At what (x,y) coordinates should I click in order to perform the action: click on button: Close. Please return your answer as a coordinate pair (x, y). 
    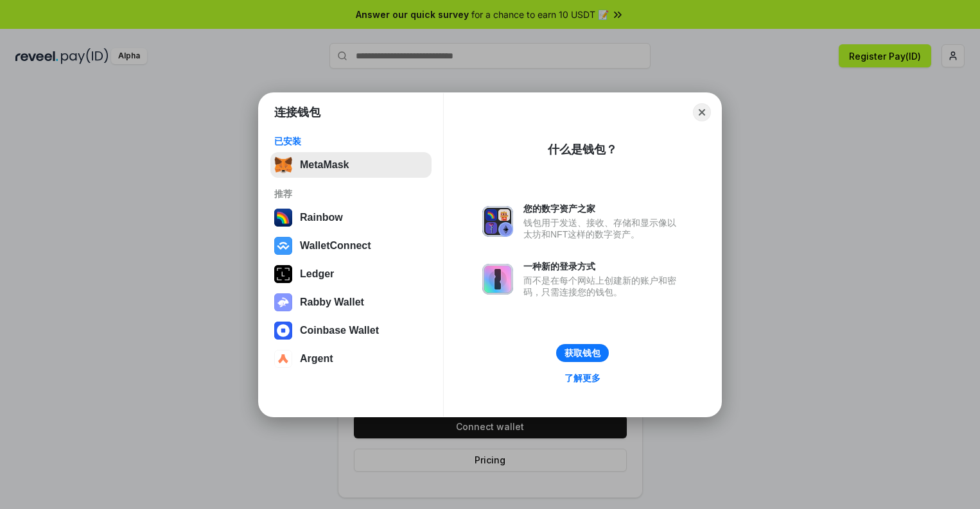
    Looking at the image, I should click on (702, 112).